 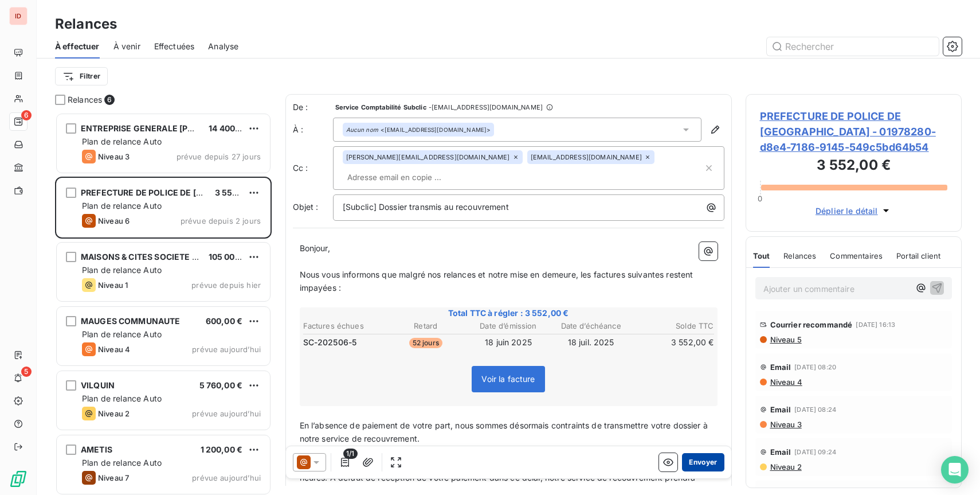 What do you see at coordinates (762, 256) in the screenshot?
I see `span: Tout` at bounding box center [762, 256].